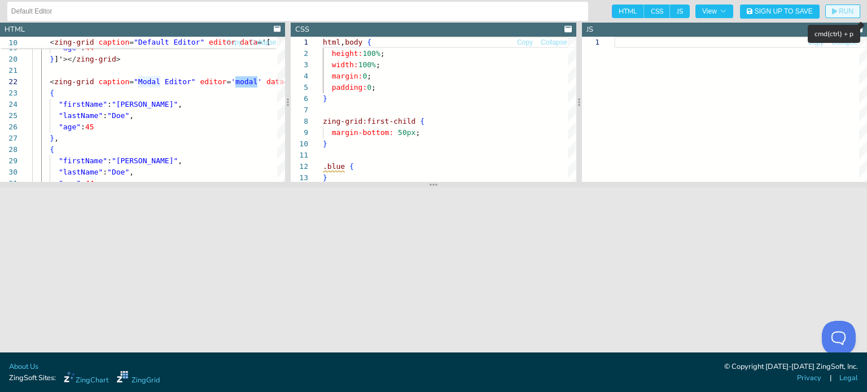  What do you see at coordinates (345, 64) in the screenshot?
I see `span: width:` at bounding box center [345, 64].